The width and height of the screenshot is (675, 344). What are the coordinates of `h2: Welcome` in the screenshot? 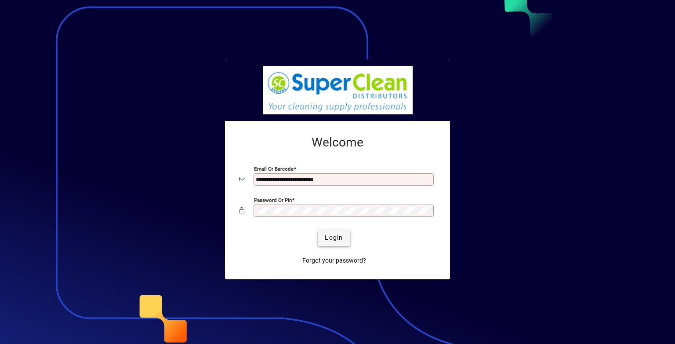 It's located at (337, 142).